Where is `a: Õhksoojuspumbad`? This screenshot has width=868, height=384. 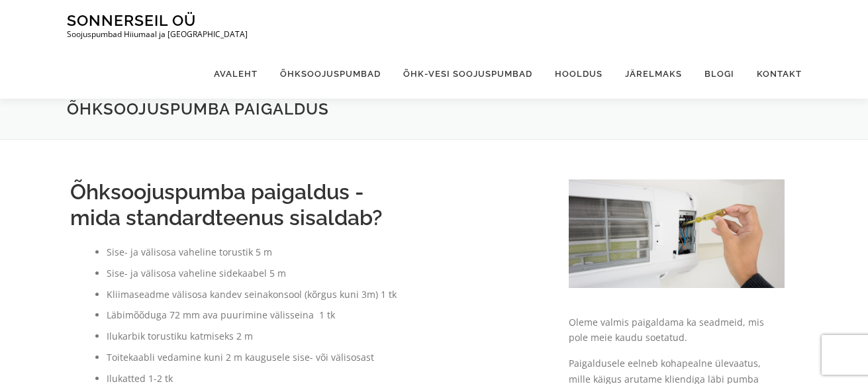 a: Õhksoojuspumbad is located at coordinates (330, 74).